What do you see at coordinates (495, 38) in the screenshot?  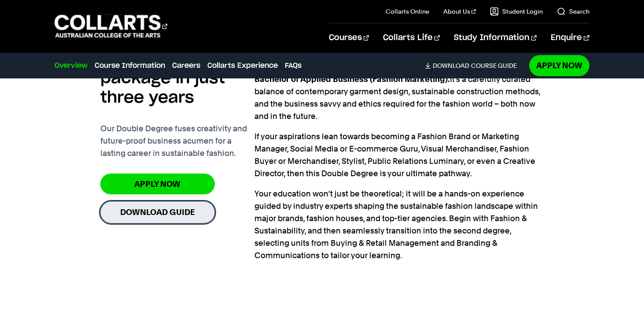 I see `a: Study Information` at bounding box center [495, 38].